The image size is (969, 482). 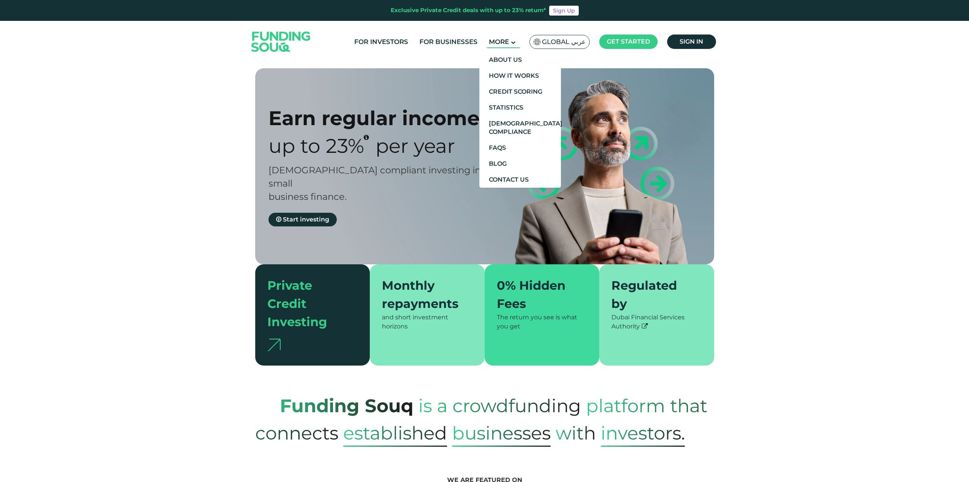 What do you see at coordinates (281, 42) in the screenshot?
I see `img: Logo` at bounding box center [281, 42].